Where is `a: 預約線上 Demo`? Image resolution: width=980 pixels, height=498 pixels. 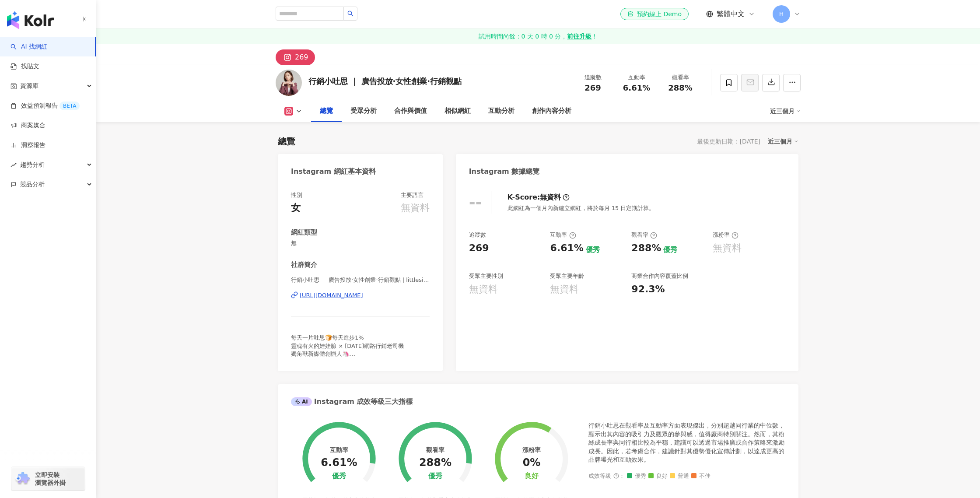 a: 預約線上 Demo is located at coordinates (655, 14).